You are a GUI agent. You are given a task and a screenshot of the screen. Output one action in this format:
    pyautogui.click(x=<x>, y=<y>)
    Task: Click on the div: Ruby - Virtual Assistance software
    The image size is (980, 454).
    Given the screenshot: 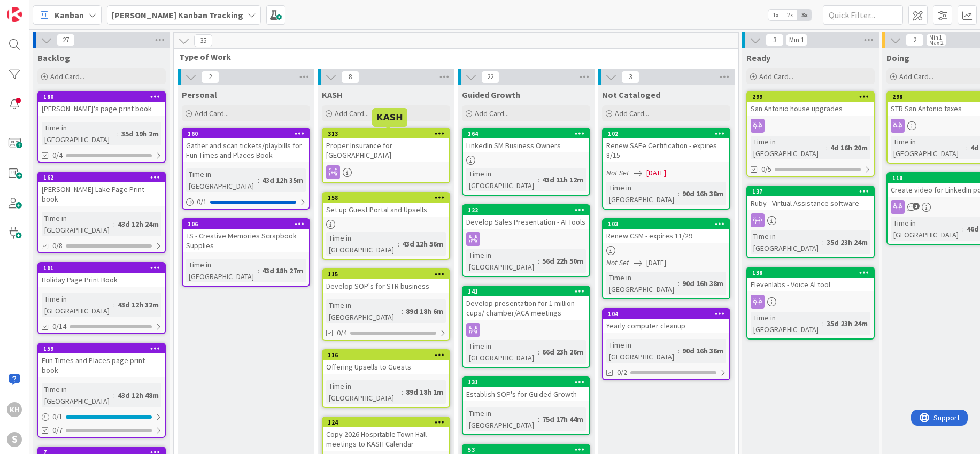 What is the action you would take?
    pyautogui.click(x=810, y=203)
    